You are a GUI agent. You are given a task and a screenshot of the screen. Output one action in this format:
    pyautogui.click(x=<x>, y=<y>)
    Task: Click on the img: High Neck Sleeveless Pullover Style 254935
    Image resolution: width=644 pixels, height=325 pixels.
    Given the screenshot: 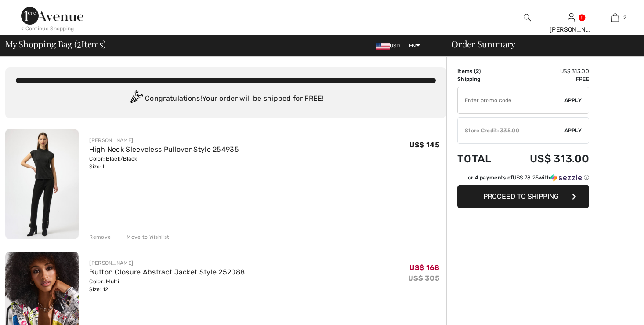 What is the action you would take?
    pyautogui.click(x=42, y=184)
    